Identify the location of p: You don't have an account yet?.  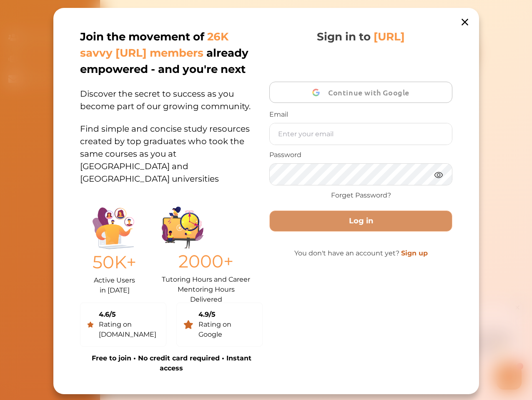
(361, 253).